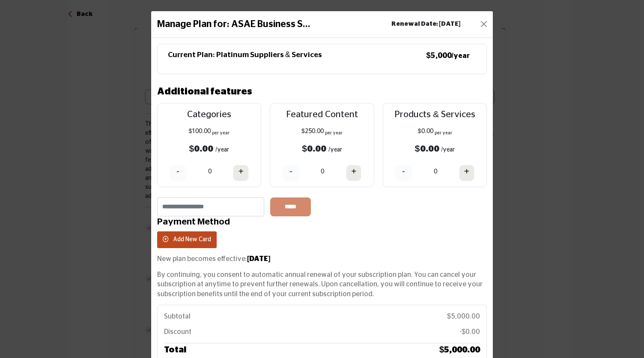  Describe the element at coordinates (436, 115) in the screenshot. I see `p: Products & Services` at that location.